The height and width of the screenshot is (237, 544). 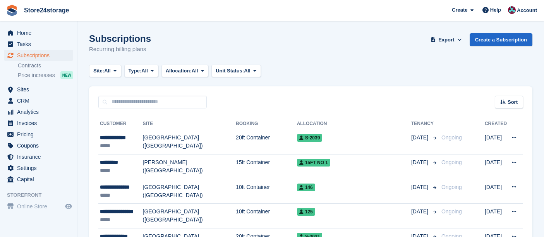 I want to click on span: Site:, so click(x=99, y=71).